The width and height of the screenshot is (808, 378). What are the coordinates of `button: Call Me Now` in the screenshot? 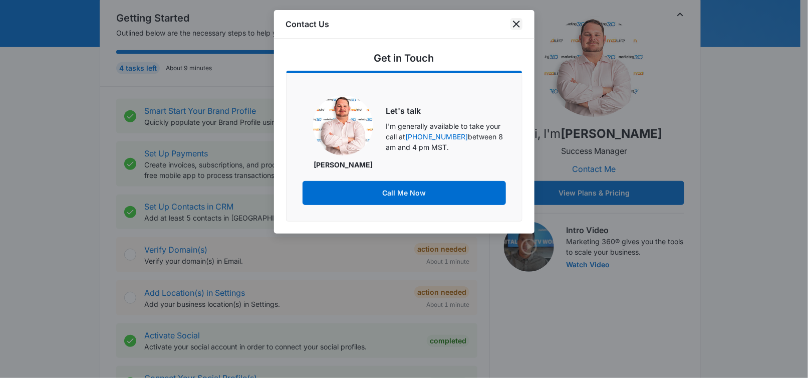 It's located at (404, 193).